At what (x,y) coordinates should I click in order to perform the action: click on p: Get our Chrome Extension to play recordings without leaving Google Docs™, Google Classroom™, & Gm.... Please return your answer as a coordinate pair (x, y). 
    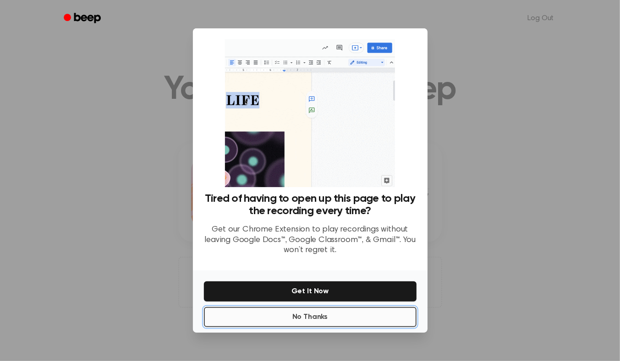
    Looking at the image, I should click on (310, 240).